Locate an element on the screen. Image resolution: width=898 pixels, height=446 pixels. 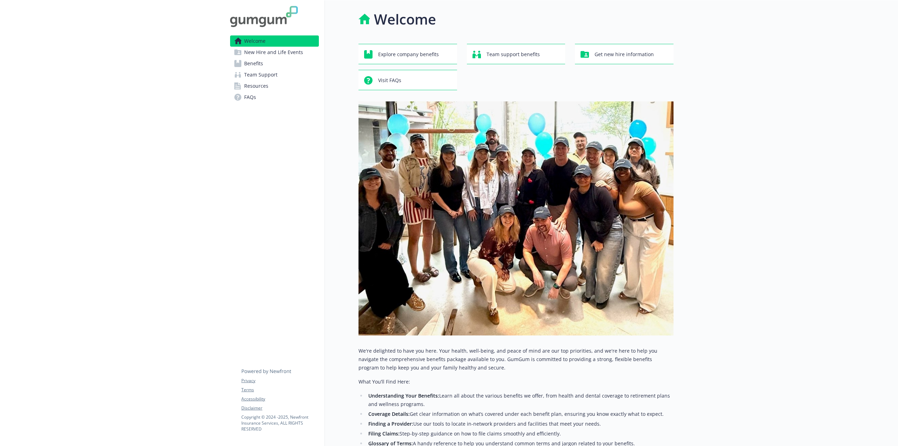
span: Welcome is located at coordinates (255, 41).